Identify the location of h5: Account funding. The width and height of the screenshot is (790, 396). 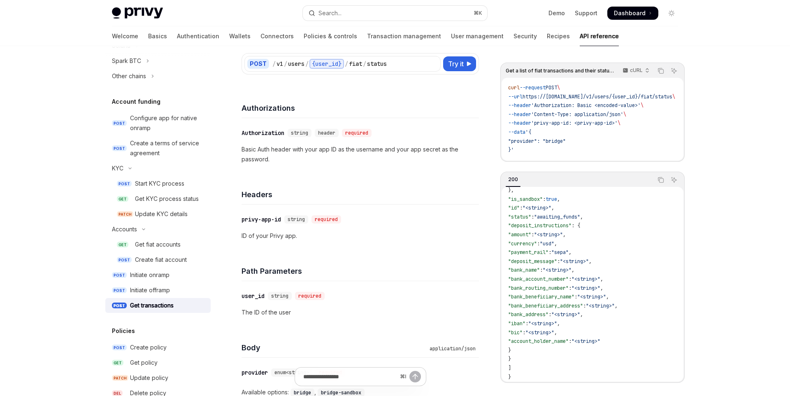
(136, 102).